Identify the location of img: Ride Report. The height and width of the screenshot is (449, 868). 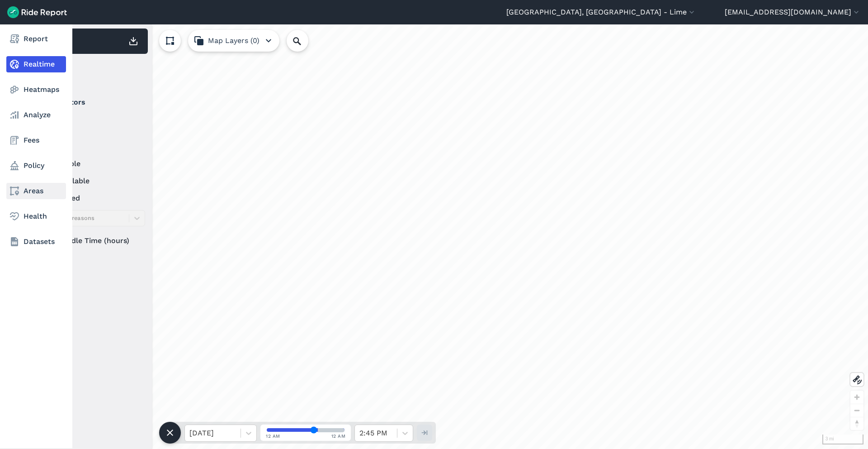
(37, 12).